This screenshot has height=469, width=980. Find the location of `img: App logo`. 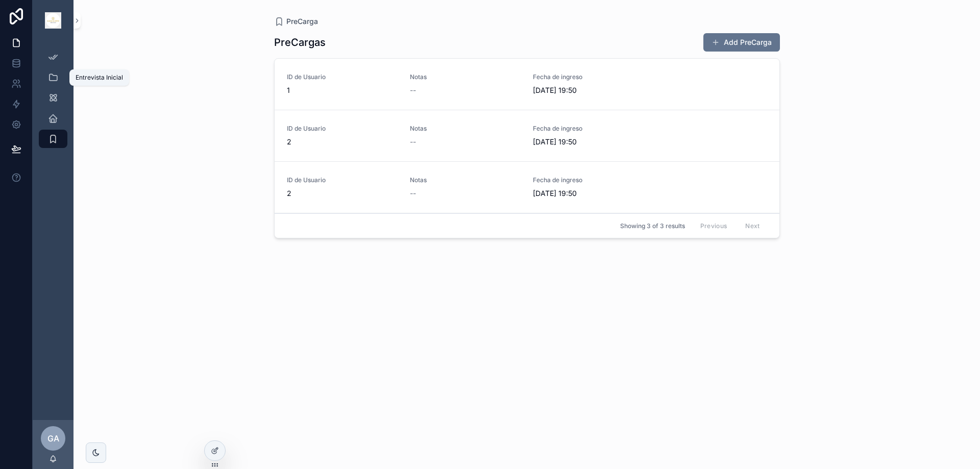

img: App logo is located at coordinates (53, 21).